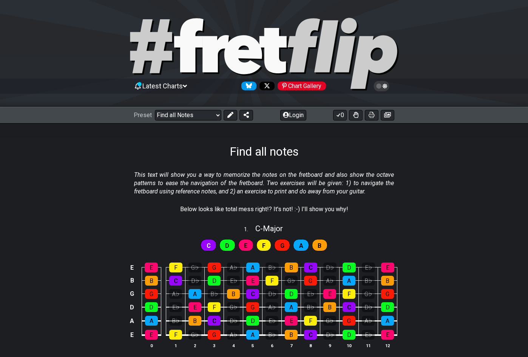 The image size is (528, 357). What do you see at coordinates (176, 345) in the screenshot?
I see `th: 1` at bounding box center [176, 345].